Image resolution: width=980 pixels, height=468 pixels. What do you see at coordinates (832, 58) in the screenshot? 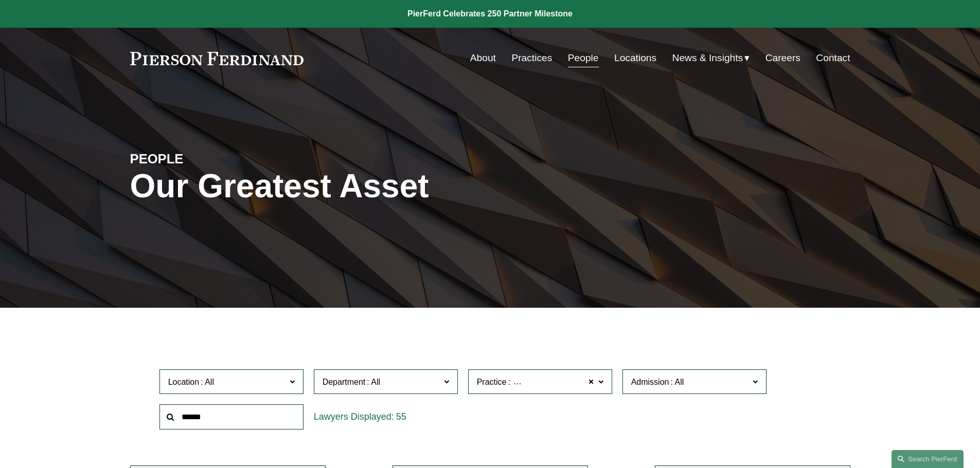
I see `a: Contact` at bounding box center [832, 58].